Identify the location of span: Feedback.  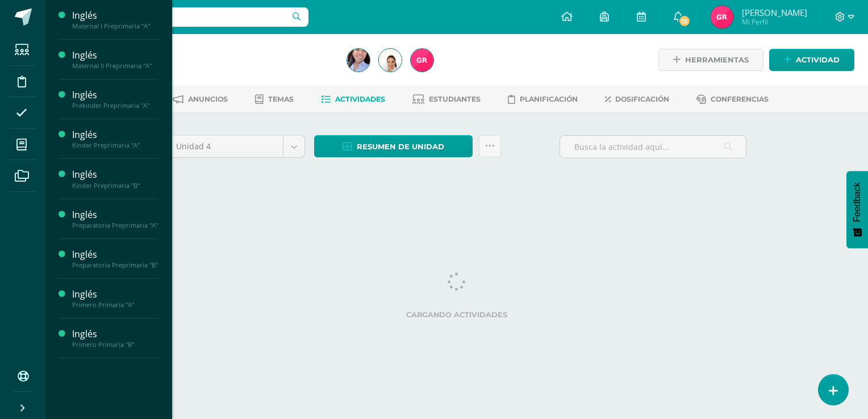
(857, 202).